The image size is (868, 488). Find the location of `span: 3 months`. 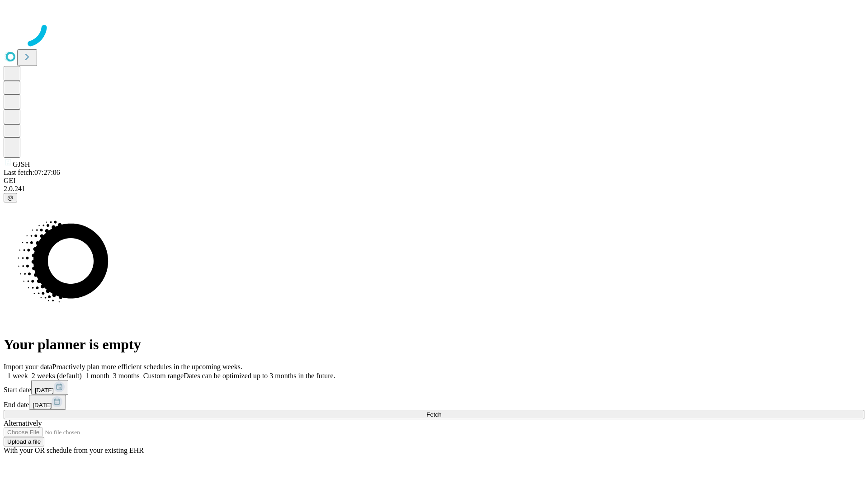

span: 3 months is located at coordinates (126, 376).